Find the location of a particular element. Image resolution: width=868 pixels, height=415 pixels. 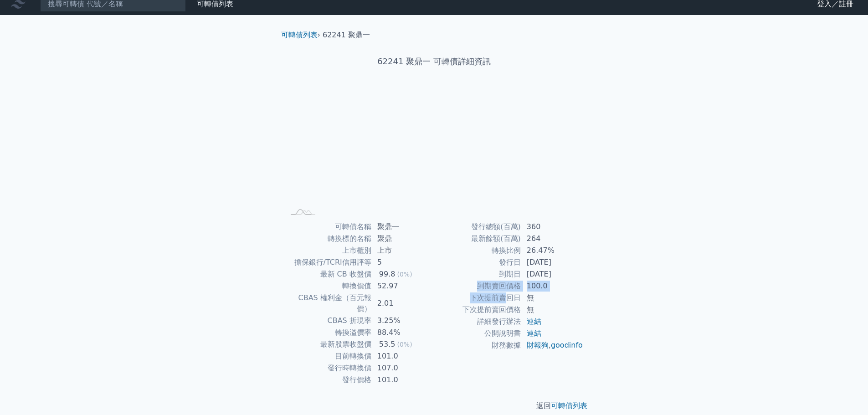

td: 26.47% is located at coordinates (552, 250).